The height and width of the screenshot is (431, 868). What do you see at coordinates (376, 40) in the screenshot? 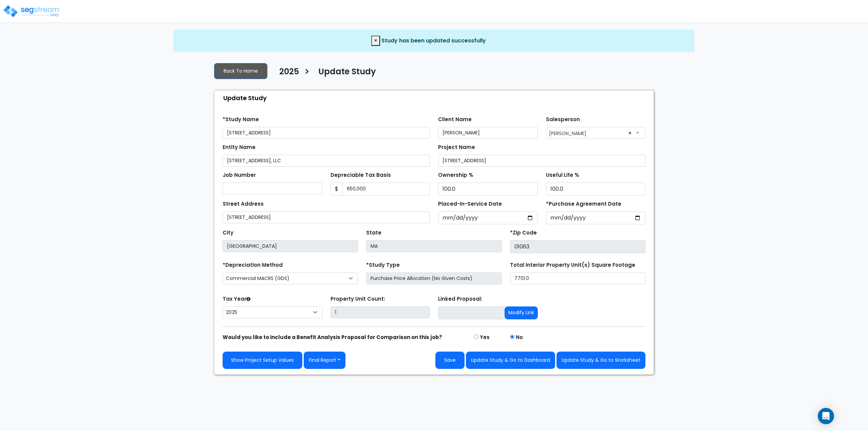
I see `button: Close` at bounding box center [376, 40].